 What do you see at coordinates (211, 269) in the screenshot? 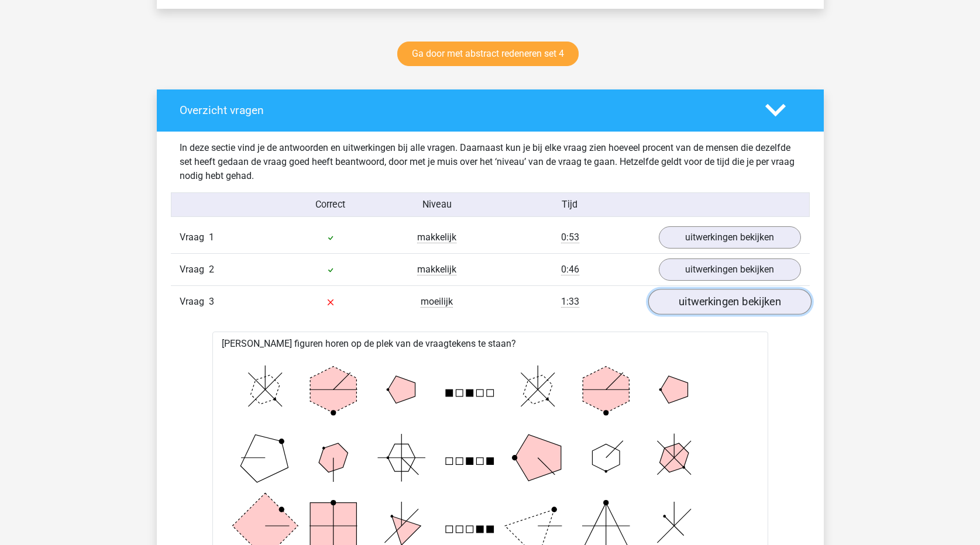
I see `span: 2` at bounding box center [211, 269].